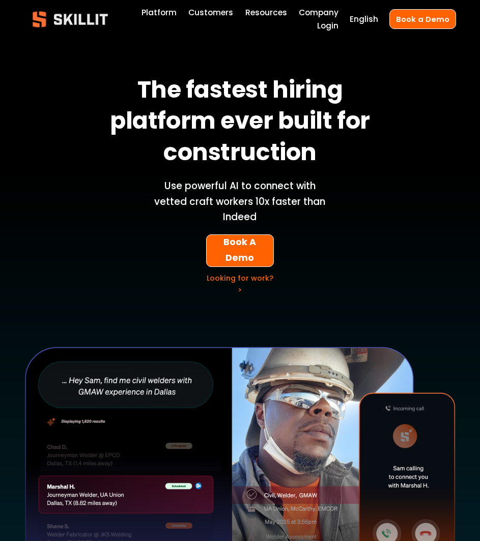 This screenshot has height=541, width=480. Describe the element at coordinates (328, 26) in the screenshot. I see `a: Login` at that location.